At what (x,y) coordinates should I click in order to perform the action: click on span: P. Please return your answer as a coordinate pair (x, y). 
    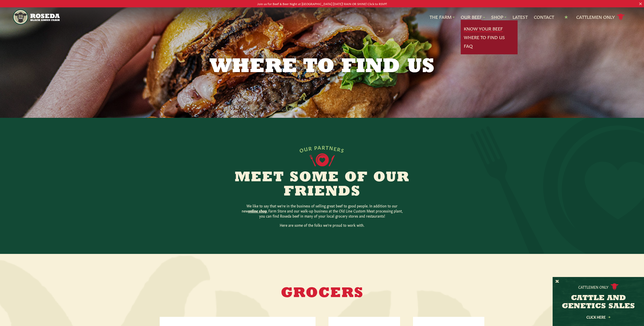
    Looking at the image, I should click on (316, 147).